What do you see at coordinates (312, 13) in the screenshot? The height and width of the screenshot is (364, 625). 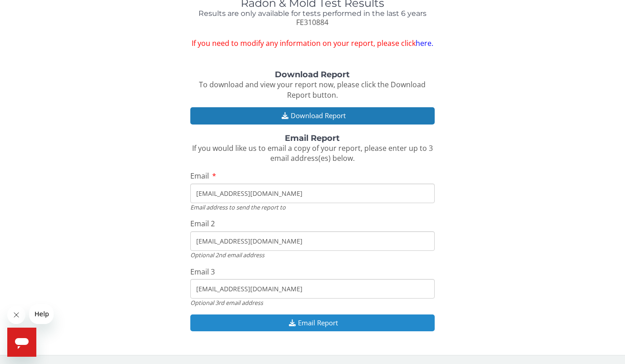 I see `h4: Results are only available for tests performed in the last 6 years` at bounding box center [312, 13].